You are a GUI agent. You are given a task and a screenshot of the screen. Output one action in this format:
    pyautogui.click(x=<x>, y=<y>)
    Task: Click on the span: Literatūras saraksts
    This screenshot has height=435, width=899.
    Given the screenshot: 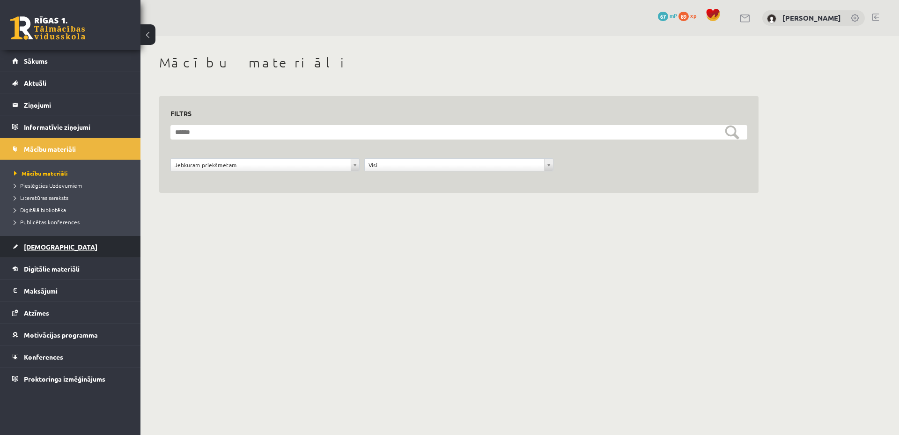 What is the action you would take?
    pyautogui.click(x=41, y=198)
    